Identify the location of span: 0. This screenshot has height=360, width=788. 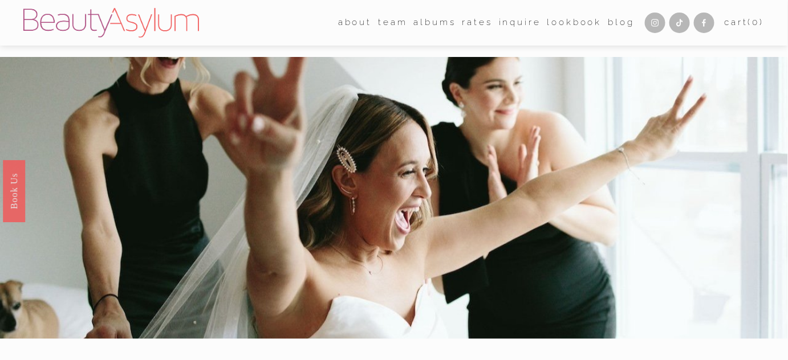
(756, 22).